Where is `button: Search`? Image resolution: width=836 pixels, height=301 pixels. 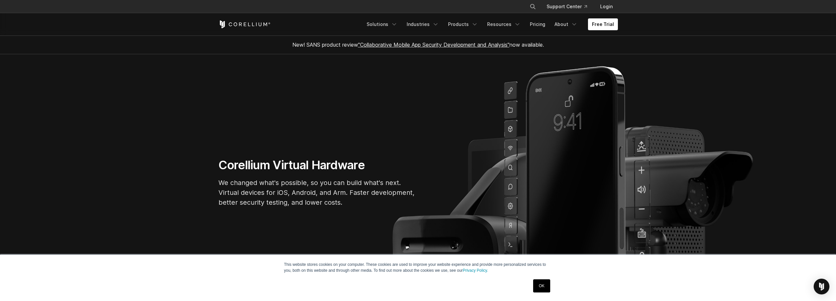 button: Search is located at coordinates (533, 7).